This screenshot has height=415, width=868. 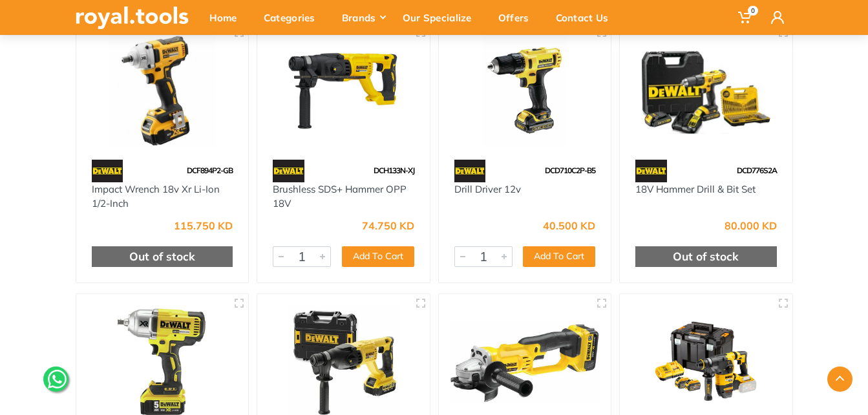 I want to click on img: Royal Tools - Drill Driver 12v, so click(x=524, y=90).